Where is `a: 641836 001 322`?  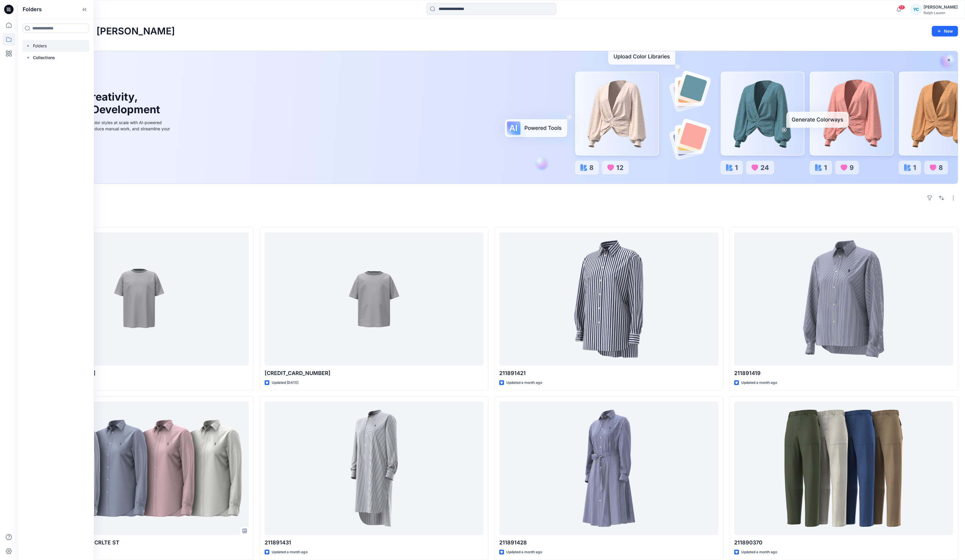
a: 641836 001 322 is located at coordinates (374, 299).